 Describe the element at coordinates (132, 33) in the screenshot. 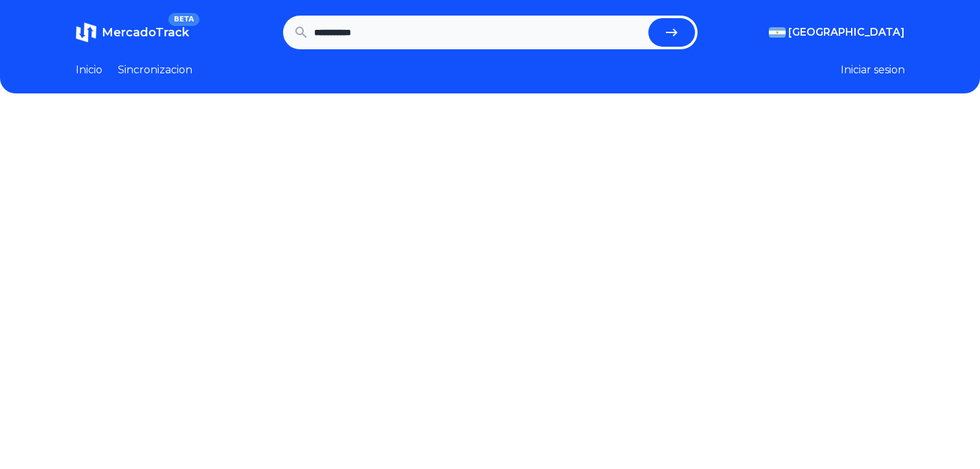

I see `a: MercadoTrackBETA` at that location.